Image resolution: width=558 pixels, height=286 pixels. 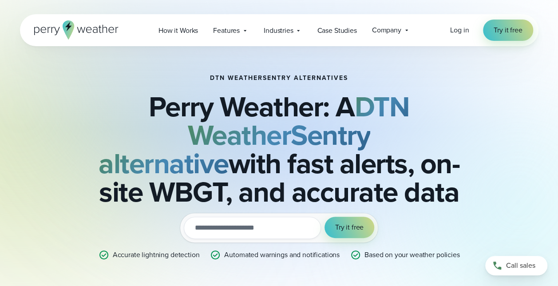 I want to click on a: How it Works, so click(x=178, y=30).